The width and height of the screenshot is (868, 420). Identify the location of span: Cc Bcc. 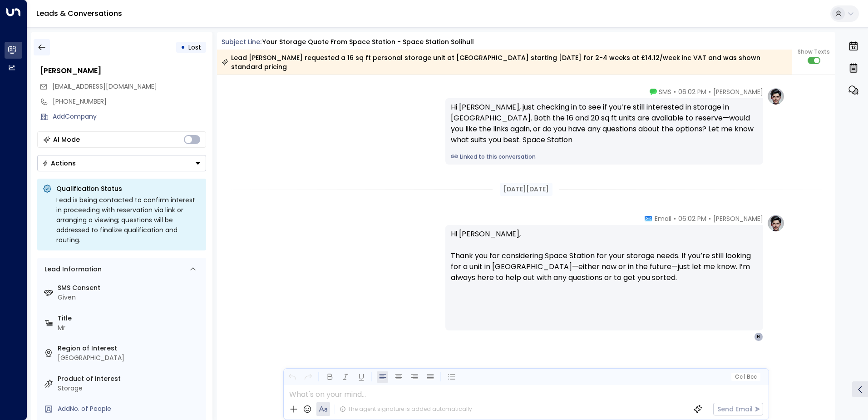
(746, 377).